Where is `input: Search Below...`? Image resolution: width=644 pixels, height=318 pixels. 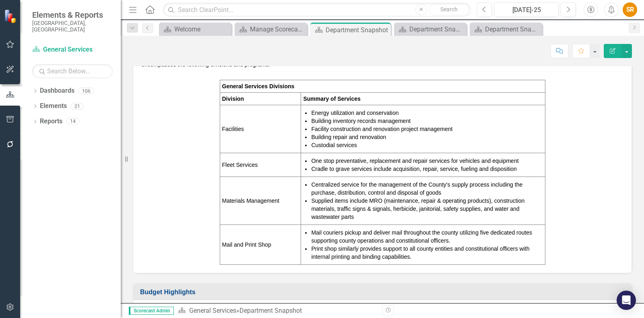
input: Search Below... is located at coordinates (72, 71).